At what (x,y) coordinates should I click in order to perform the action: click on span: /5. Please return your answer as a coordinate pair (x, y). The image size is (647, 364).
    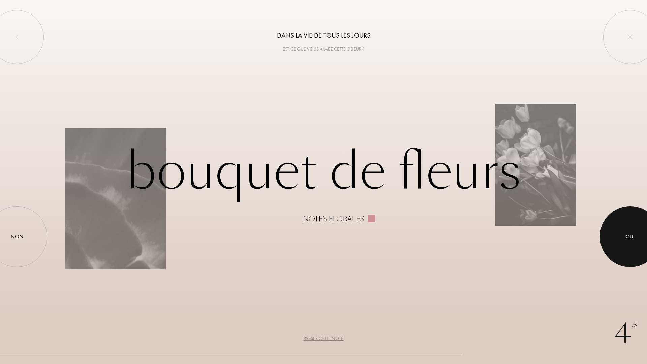
    Looking at the image, I should click on (634, 325).